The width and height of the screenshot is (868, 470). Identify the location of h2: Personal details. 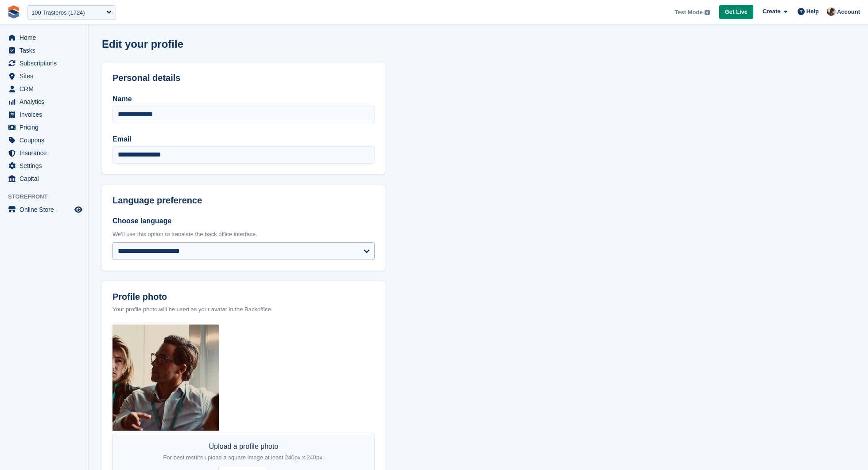
(243, 78).